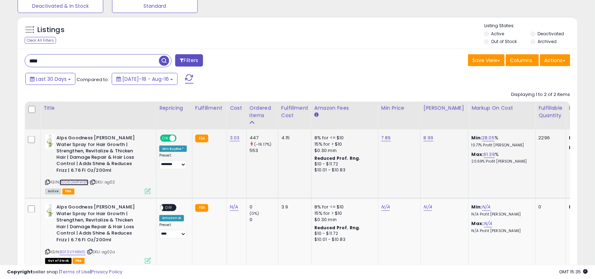 Image resolution: width=595 pixels, height=279 pixels. Describe the element at coordinates (263, 144) in the screenshot. I see `small: (-19.17%)` at that location.